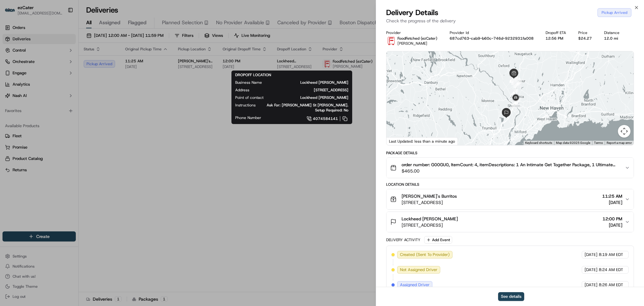 This screenshot has height=306, width=644. Describe the element at coordinates (60, 109) in the screenshot. I see `a: Powered byPylon` at that location.